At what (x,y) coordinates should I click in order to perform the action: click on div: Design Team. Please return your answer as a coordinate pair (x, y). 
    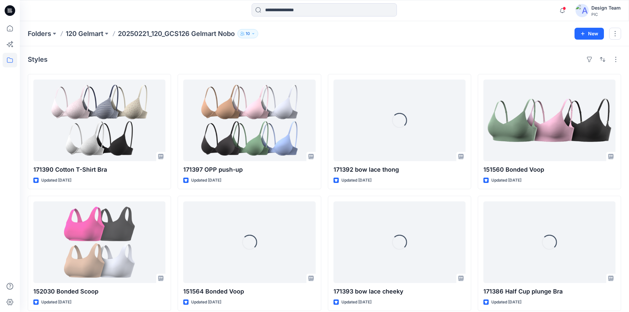
    Looking at the image, I should click on (606, 8).